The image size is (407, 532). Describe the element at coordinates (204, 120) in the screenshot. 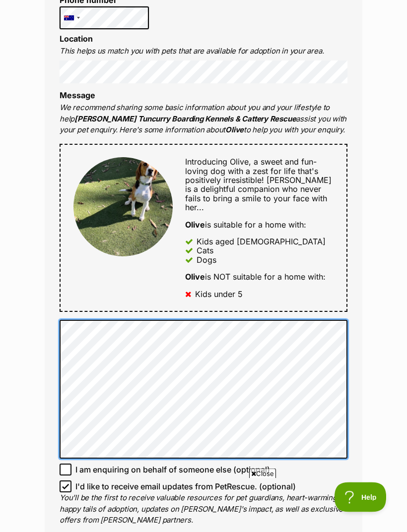

I see `p: We recommend sharing some basic information about you and your lifestyle to help assist you with ...` at that location.